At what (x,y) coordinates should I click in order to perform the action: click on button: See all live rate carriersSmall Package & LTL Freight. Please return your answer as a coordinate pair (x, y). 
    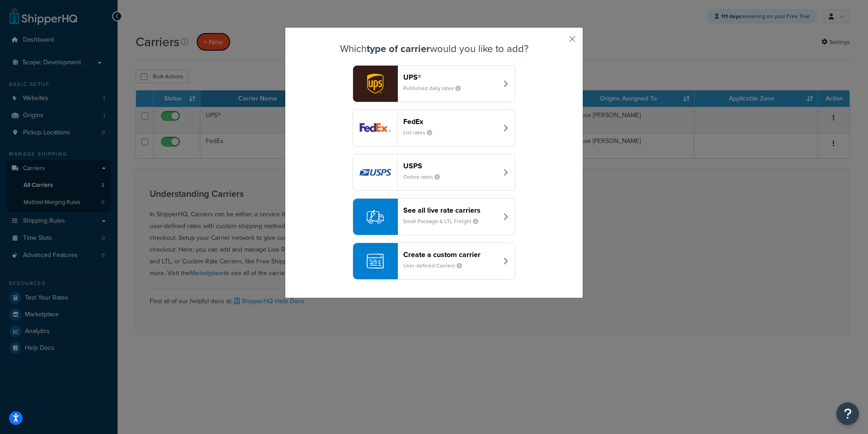
    Looking at the image, I should click on (434, 217).